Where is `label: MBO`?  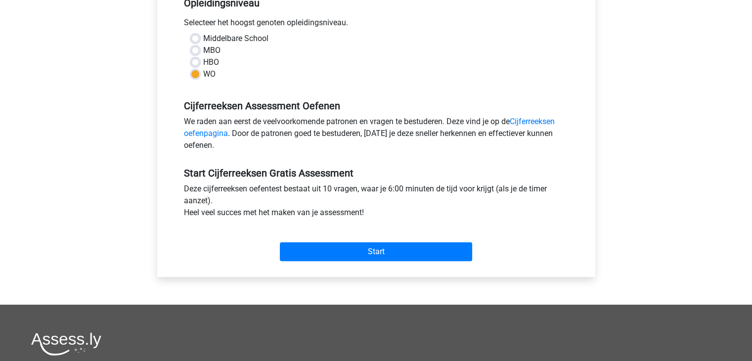 label: MBO is located at coordinates (211, 50).